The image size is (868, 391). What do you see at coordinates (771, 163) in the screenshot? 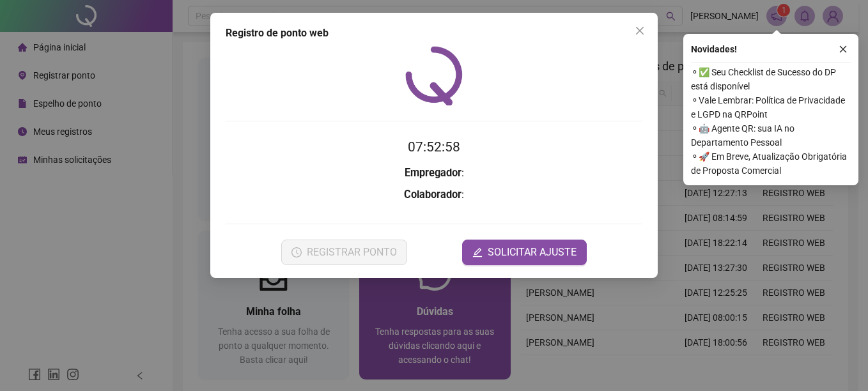
I see `span: ⚬ 🚀 Em Breve, Atualização Obrigatória de Proposta Comercial` at bounding box center [771, 163].